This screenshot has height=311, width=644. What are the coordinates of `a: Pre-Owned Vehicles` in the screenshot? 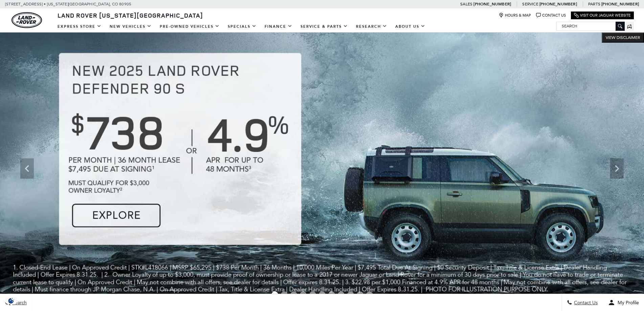 It's located at (189, 26).